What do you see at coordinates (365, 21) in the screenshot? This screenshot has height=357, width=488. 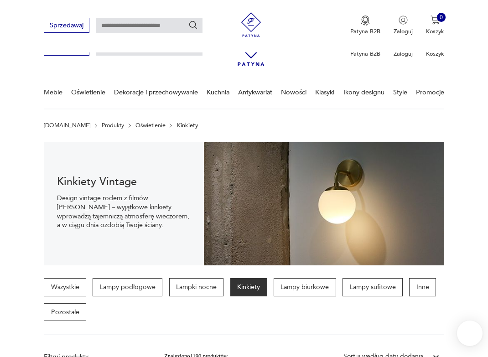 I see `img: Ikona medalu` at bounding box center [365, 21].